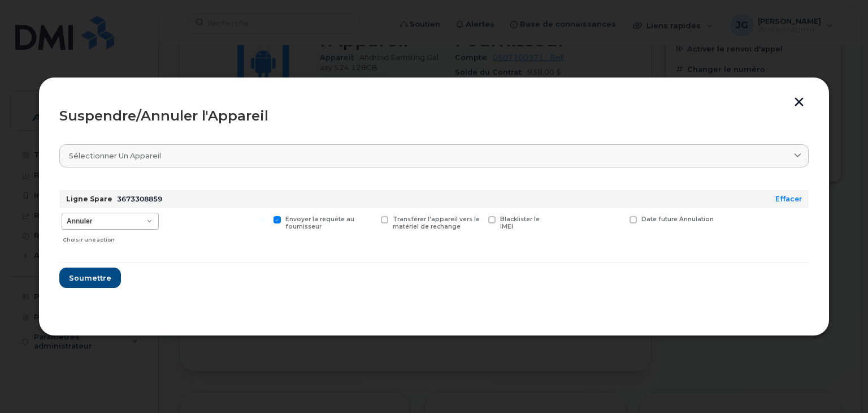 Image resolution: width=868 pixels, height=413 pixels. What do you see at coordinates (434, 116) in the screenshot?
I see `div: Suspendre/Annuler l'Appareil` at bounding box center [434, 116].